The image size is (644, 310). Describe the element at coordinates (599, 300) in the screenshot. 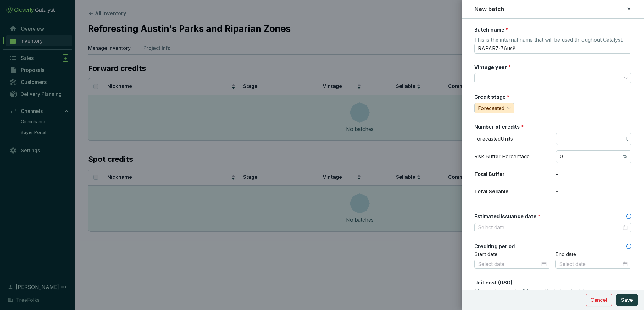

I see `button: Cancel` at that location.